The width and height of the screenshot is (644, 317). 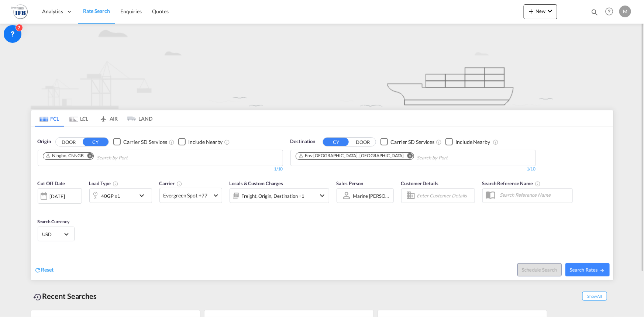 I want to click on span: Load Type, so click(x=104, y=183).